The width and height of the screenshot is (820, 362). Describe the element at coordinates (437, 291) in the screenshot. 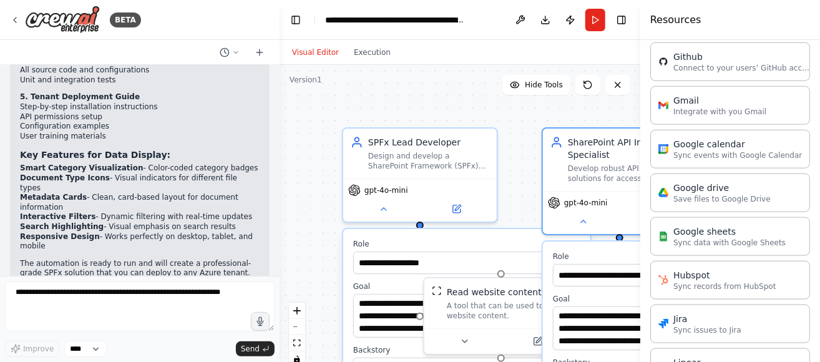

I see `img: ScrapeWebsiteTool` at that location.